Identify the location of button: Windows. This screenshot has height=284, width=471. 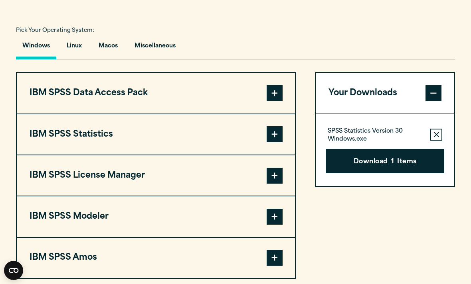
(36, 48).